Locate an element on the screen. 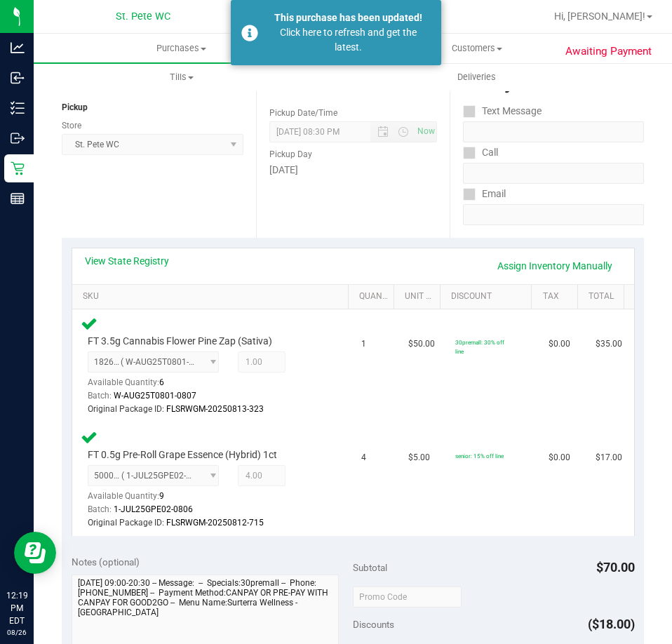 This screenshot has width=672, height=644. span: Notes (optional) is located at coordinates (105, 562).